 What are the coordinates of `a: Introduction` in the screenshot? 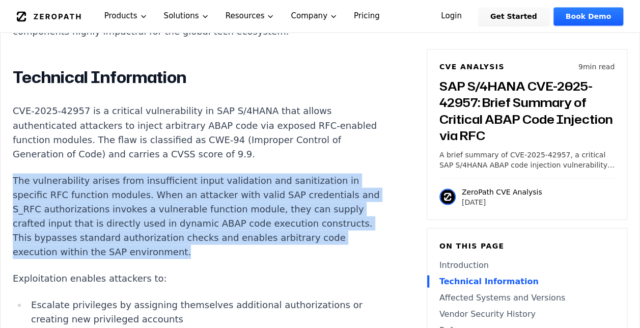 It's located at (527, 265).